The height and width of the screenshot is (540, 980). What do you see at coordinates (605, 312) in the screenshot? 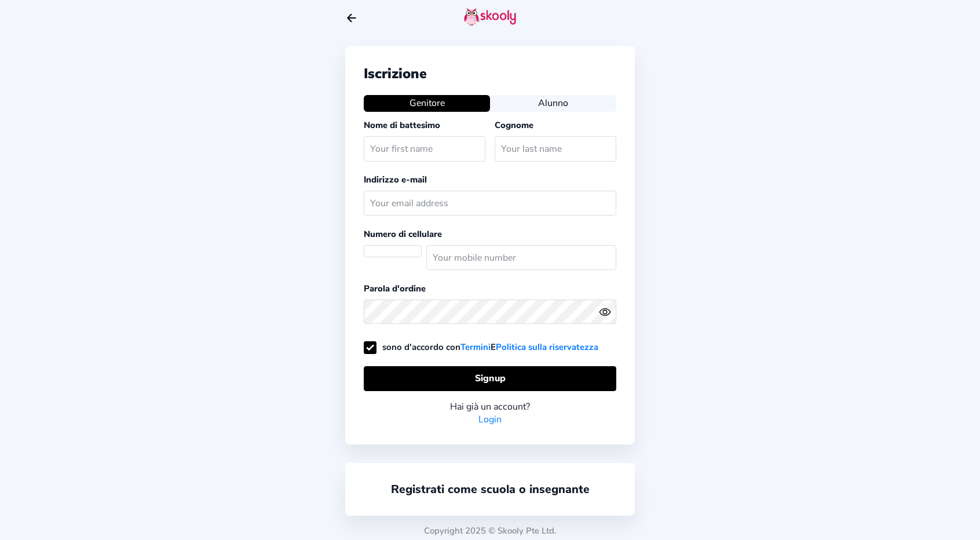
I see `ion-icon: eye outline` at bounding box center [605, 312].